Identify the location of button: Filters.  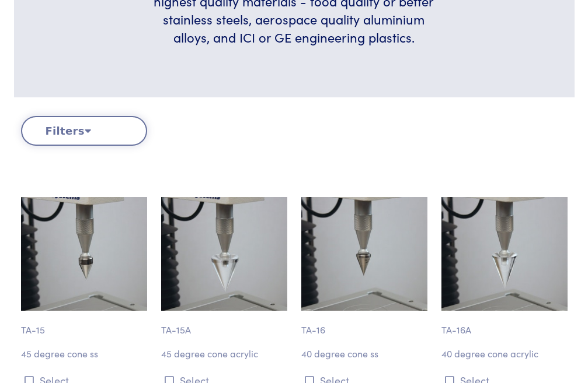
(84, 130).